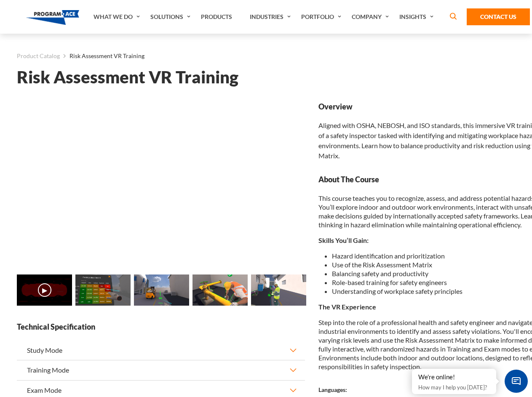 The image size is (532, 397). What do you see at coordinates (53, 17) in the screenshot?
I see `img: Program-Ace` at bounding box center [53, 17].